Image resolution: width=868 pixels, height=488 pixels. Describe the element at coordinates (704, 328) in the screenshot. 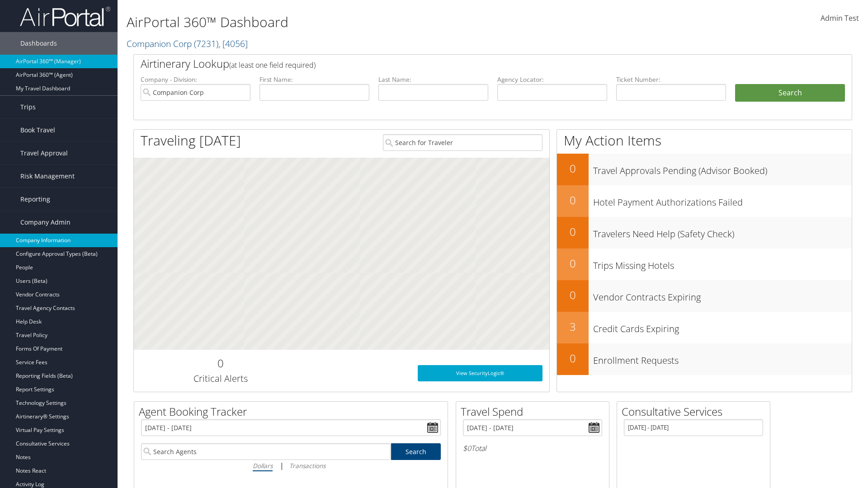

I see `a: 3Credit Cards Expiring` at that location.